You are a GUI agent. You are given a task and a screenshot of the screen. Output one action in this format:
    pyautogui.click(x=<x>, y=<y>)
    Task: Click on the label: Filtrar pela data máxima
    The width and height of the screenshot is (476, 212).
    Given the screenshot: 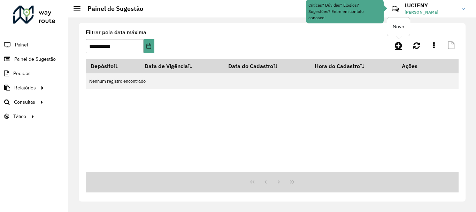 What is the action you would take?
    pyautogui.click(x=116, y=32)
    